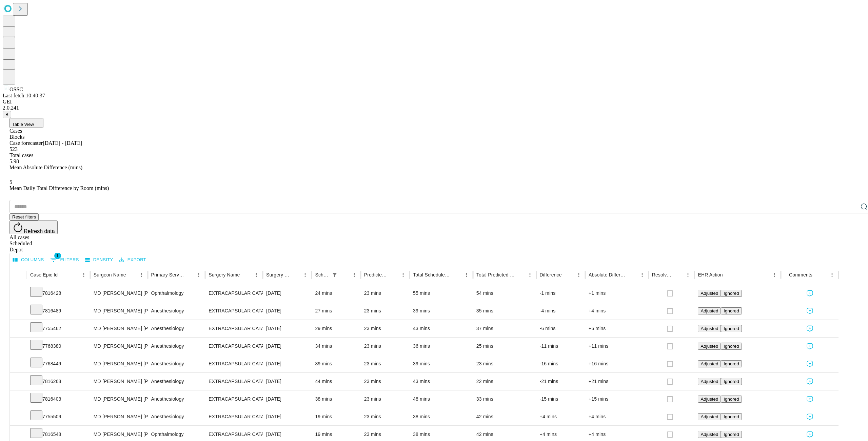  I want to click on div: +1 mins, so click(616, 293).